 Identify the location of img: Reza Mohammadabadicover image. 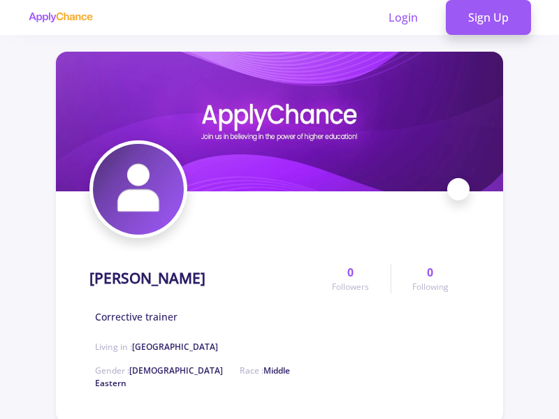
(279, 122).